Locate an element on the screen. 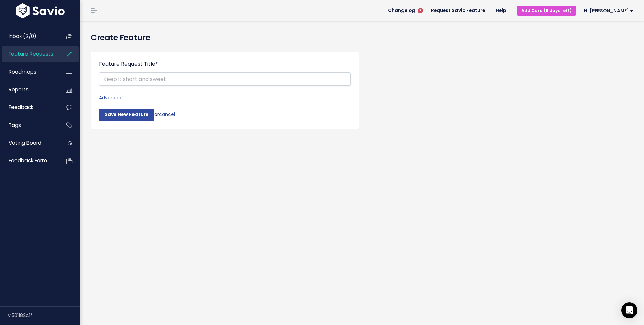  span: Inbox (2/0) is located at coordinates (23, 36).